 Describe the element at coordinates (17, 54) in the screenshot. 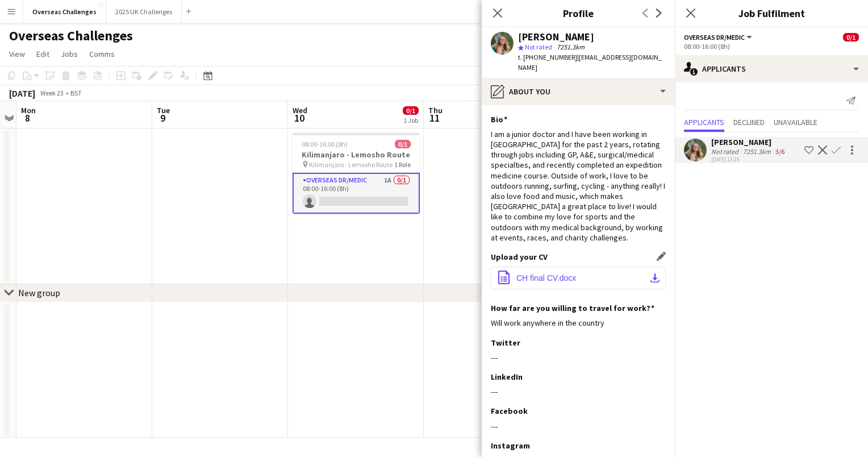

I see `a: View` at that location.